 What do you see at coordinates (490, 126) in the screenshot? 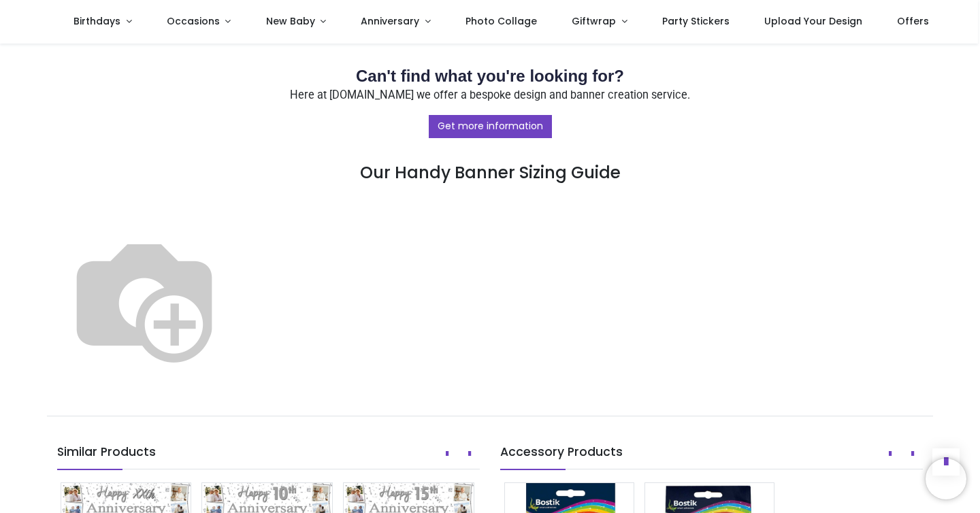
I see `a: Get more information` at bounding box center [490, 126].